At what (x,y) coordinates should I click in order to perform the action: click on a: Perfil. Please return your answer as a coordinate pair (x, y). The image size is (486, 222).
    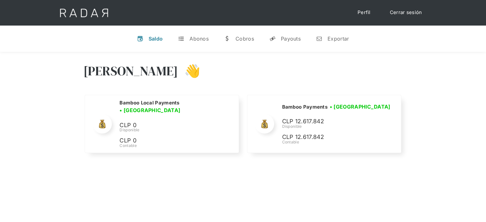
    Looking at the image, I should click on (364, 12).